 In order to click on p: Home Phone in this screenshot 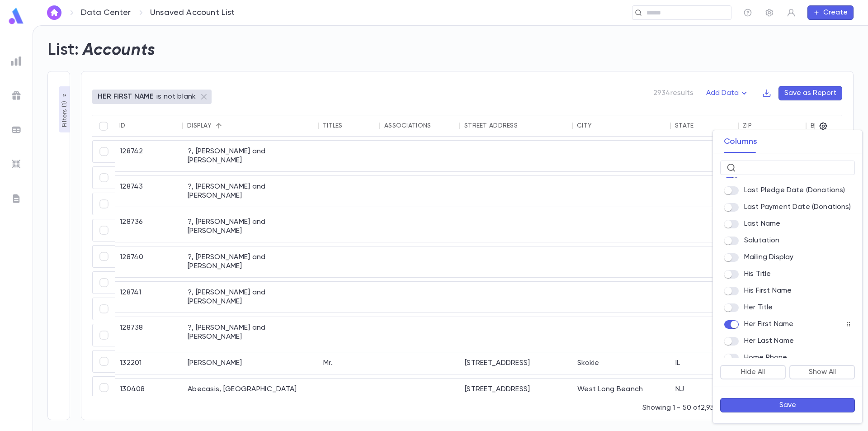, I will do `click(766, 358)`.